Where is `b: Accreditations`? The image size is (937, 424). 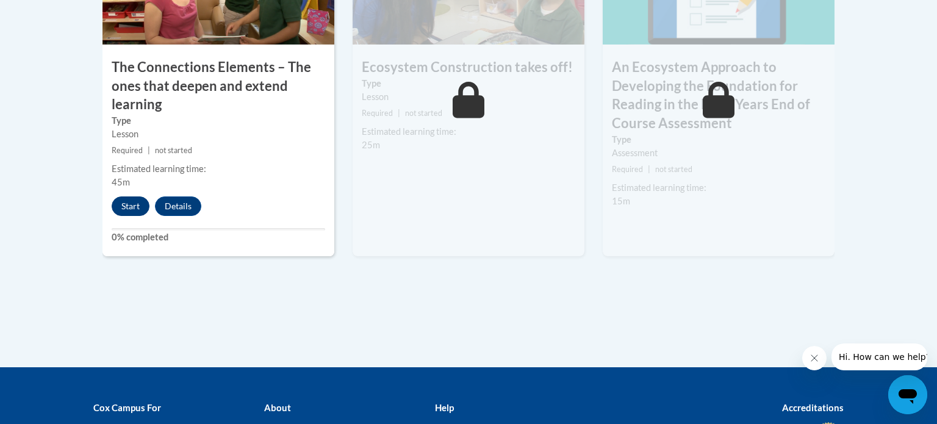
b: Accreditations is located at coordinates (813, 408).